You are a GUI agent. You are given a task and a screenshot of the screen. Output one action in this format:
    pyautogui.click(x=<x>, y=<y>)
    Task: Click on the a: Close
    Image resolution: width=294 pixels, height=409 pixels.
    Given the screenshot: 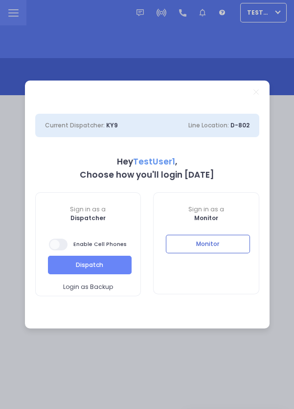 What is the action you would take?
    pyautogui.click(x=255, y=92)
    